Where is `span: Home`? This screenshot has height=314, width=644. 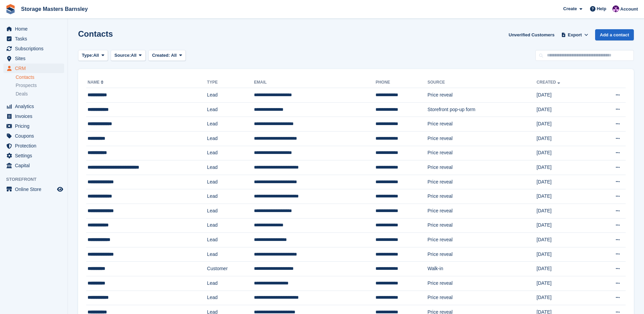 span: Home is located at coordinates (36, 29).